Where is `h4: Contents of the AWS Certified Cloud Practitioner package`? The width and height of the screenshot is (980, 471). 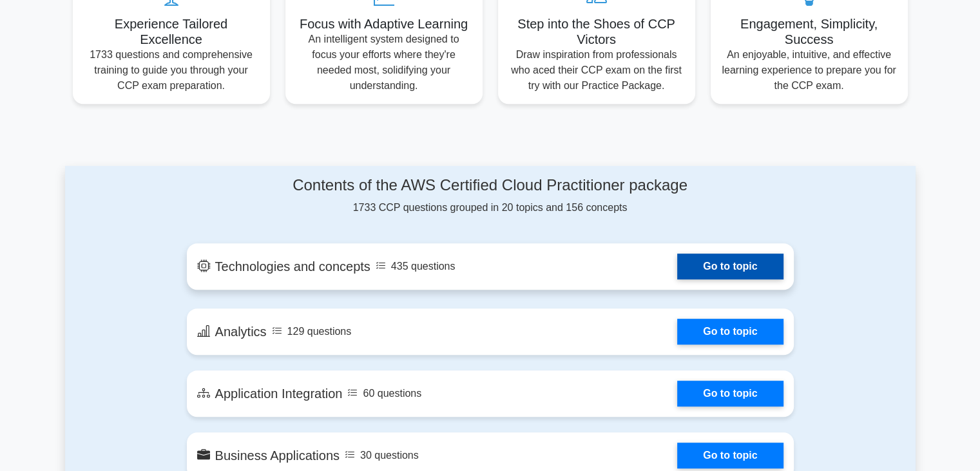
h4: Contents of the AWS Certified Cloud Practitioner package is located at coordinates (490, 185).